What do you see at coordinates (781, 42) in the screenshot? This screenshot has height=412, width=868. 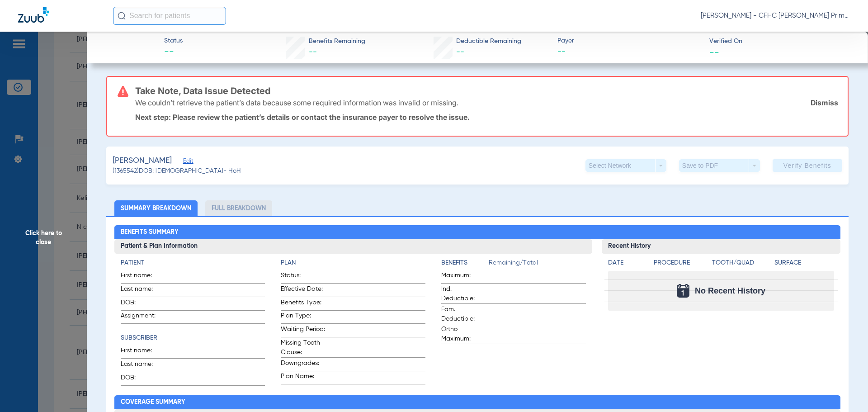 I see `span: Verified On` at bounding box center [781, 42].